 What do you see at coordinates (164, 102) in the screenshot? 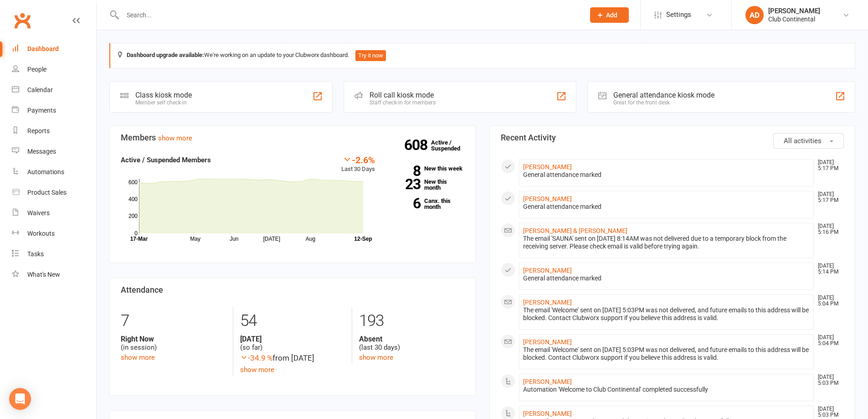
I see `div: Member self check-in` at bounding box center [164, 102].